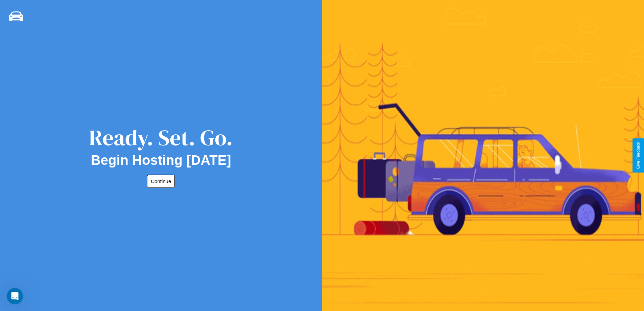  Describe the element at coordinates (639, 155) in the screenshot. I see `div: Give Feedback` at that location.